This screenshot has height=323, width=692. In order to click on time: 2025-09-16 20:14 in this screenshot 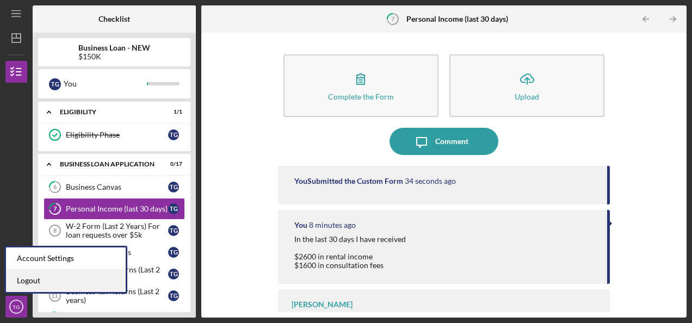, I will do `click(431, 181)`.